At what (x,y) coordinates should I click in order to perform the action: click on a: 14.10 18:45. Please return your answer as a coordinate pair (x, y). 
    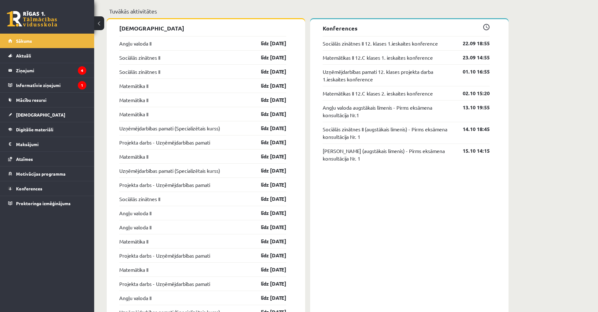
    Looking at the image, I should click on (472, 129).